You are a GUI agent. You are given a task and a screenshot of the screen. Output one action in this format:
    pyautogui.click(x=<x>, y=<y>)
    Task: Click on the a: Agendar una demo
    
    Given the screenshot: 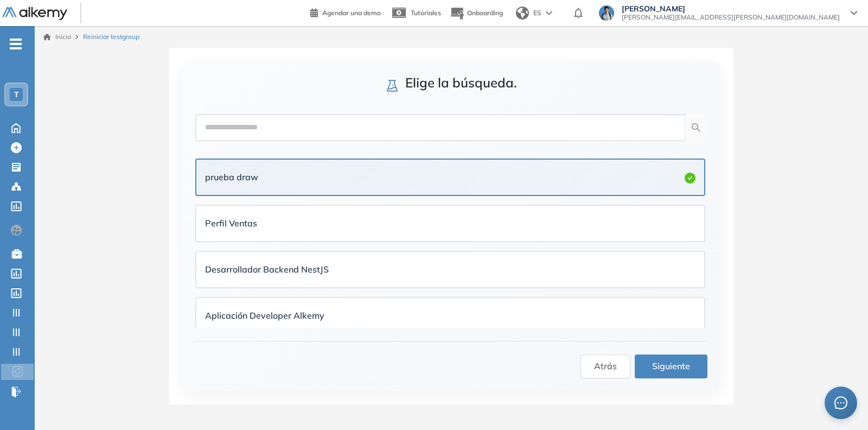 What is the action you would take?
    pyautogui.click(x=345, y=12)
    